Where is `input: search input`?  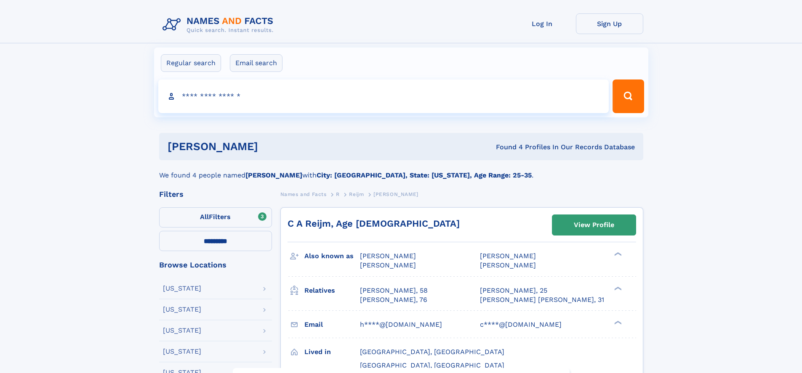 input: search input is located at coordinates (383, 96).